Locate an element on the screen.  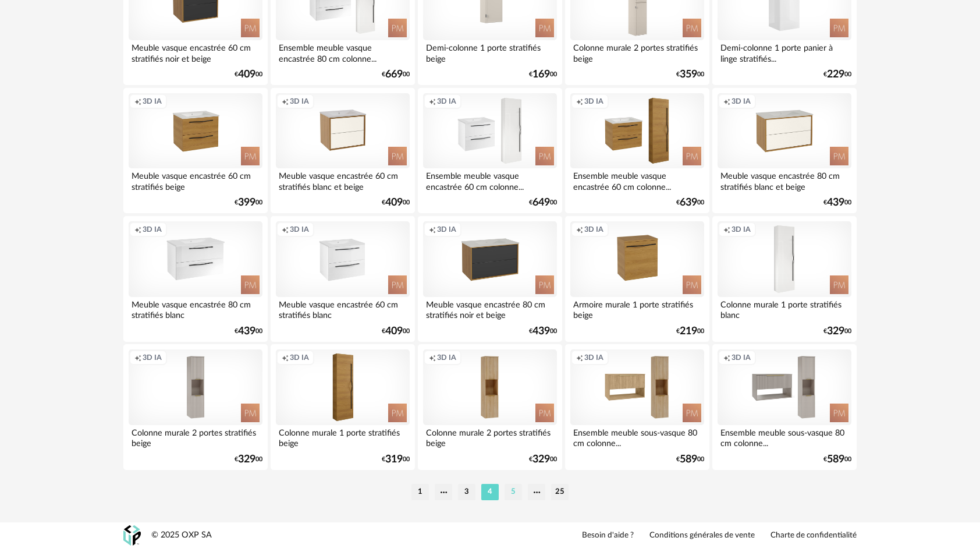
a: Creation icon 3D IA Ensemble meuble vasque encastrée 60 cm colonne... €64900 is located at coordinates (490, 151).